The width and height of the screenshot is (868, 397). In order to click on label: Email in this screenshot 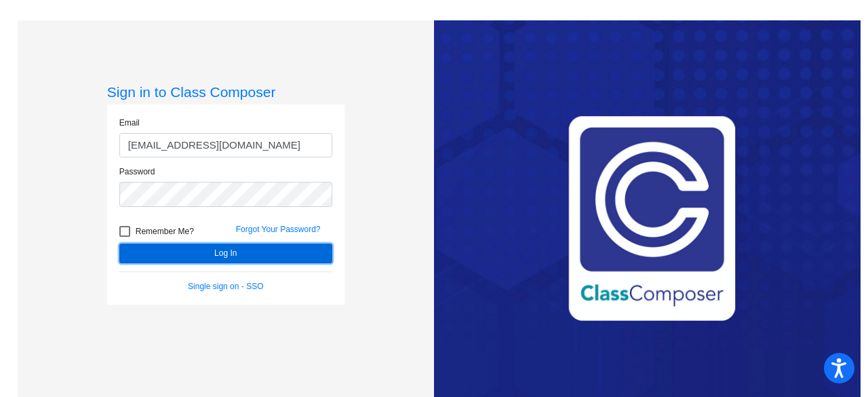, I will do `click(129, 123)`.